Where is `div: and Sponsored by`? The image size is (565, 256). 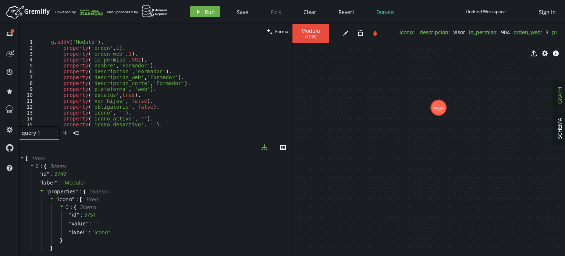 div: and Sponsored by is located at coordinates (137, 12).